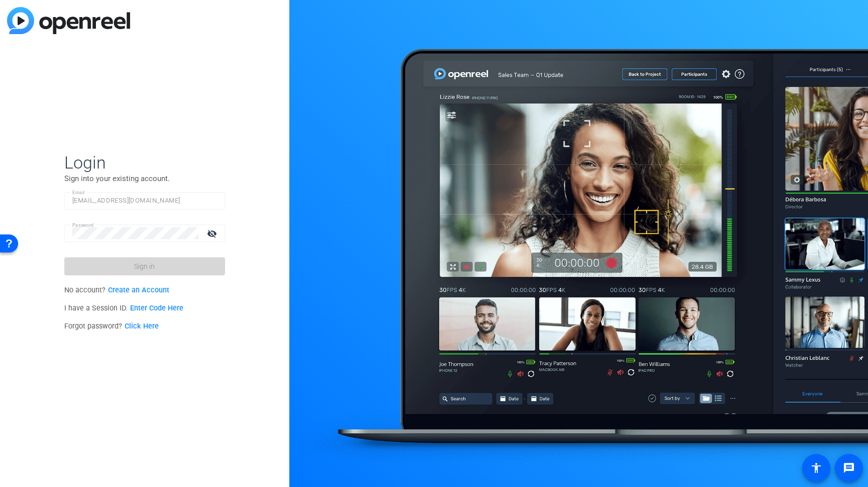 The width and height of the screenshot is (868, 487). I want to click on img: blue-gradient.svg, so click(69, 21).